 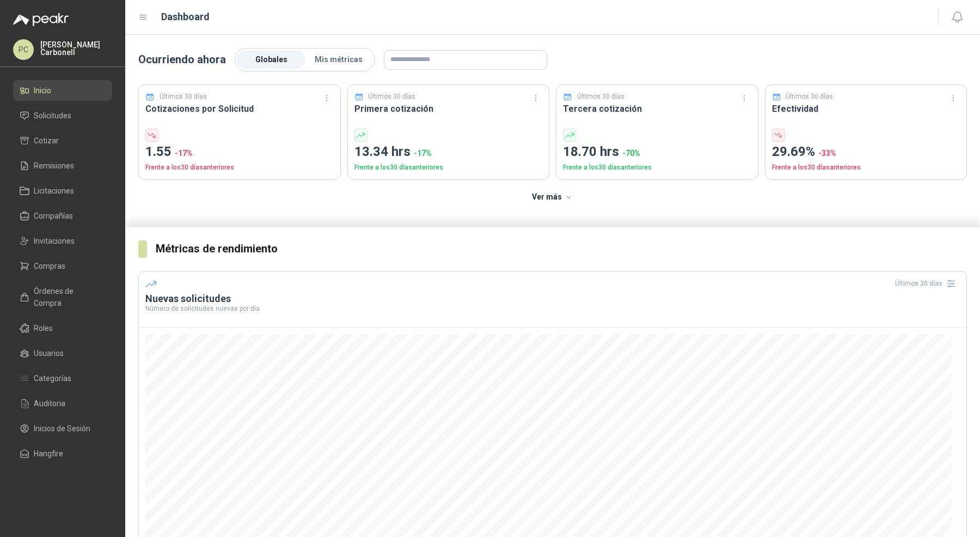 What do you see at coordinates (63, 90) in the screenshot?
I see `a: Inicio` at bounding box center [63, 90].